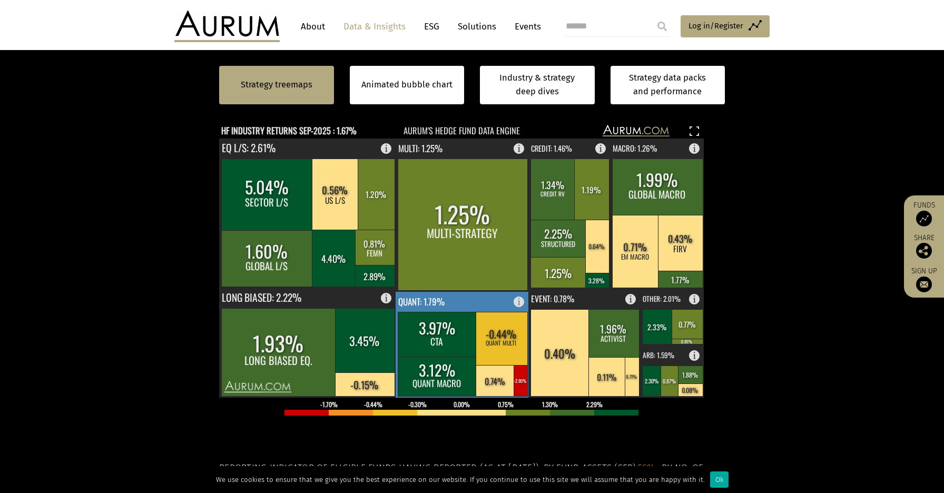  What do you see at coordinates (924, 279) in the screenshot?
I see `a: Sign up` at bounding box center [924, 279].